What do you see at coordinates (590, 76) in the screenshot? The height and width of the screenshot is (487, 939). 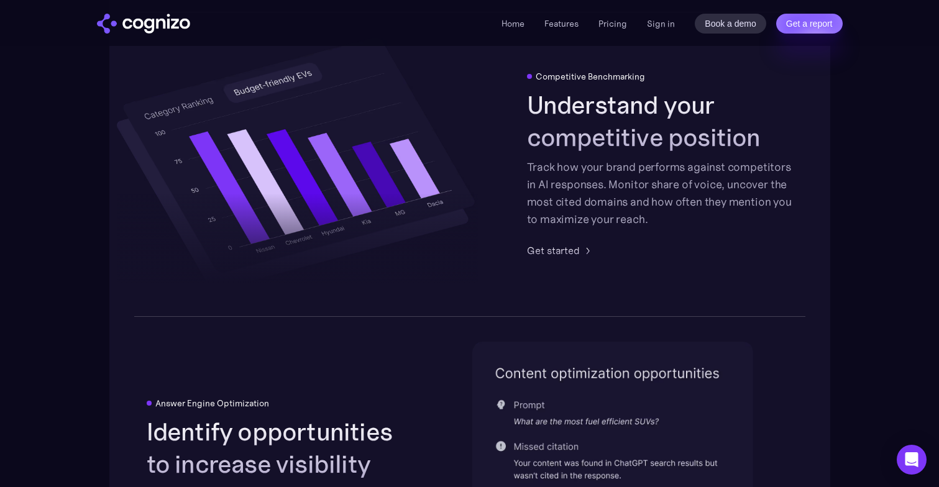 I see `div: Competitive Benchmarking` at bounding box center [590, 76].